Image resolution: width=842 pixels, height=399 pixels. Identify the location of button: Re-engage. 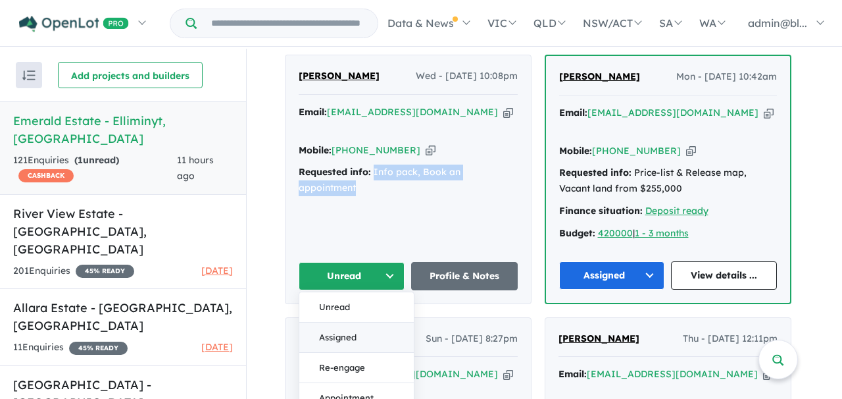
(357, 368).